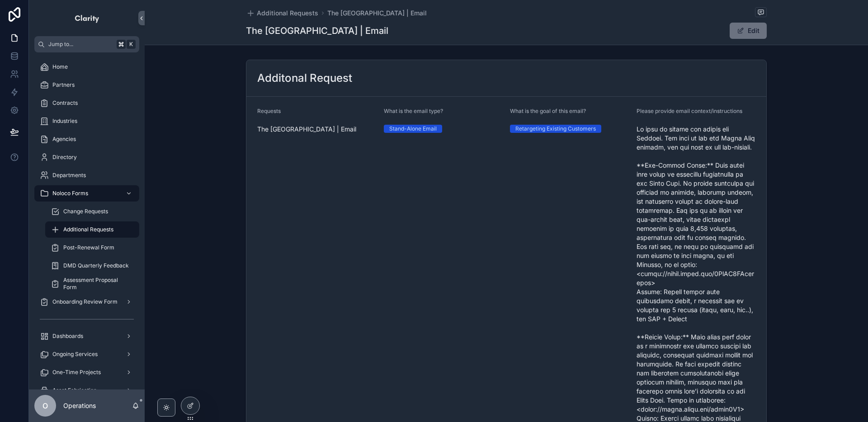 This screenshot has height=422, width=868. Describe the element at coordinates (68, 336) in the screenshot. I see `span: Dashboards` at that location.